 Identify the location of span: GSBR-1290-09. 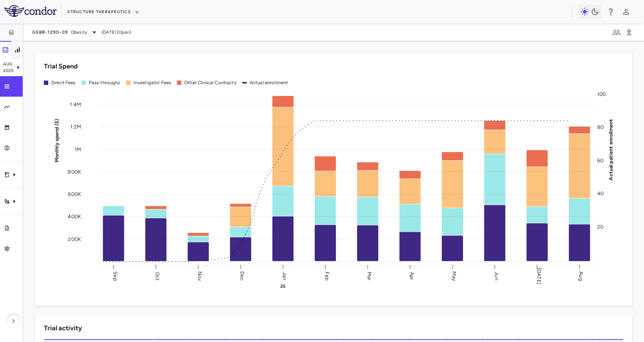
(50, 32).